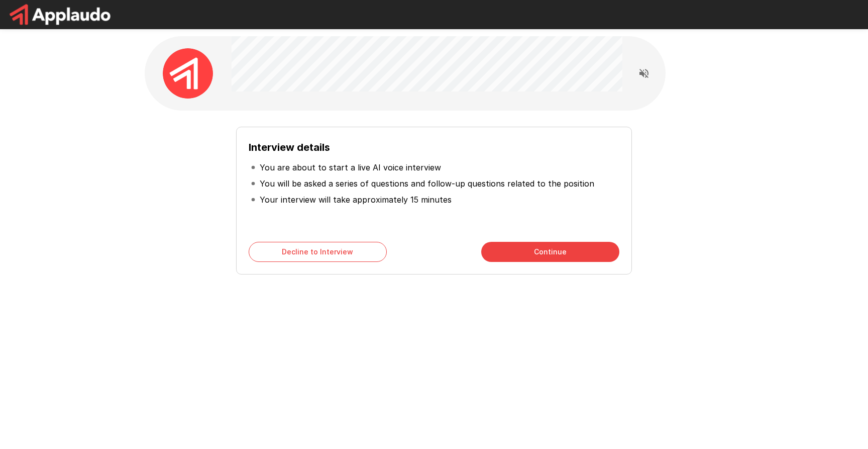 This screenshot has height=449, width=868. What do you see at coordinates (427, 183) in the screenshot?
I see `p: You will be asked a series of questions and follow-up questions related to the position` at bounding box center [427, 183].